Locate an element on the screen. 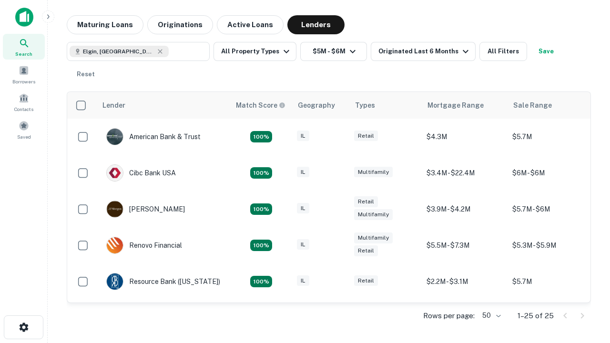 The image size is (610, 343). td: $4M is located at coordinates (465, 318).